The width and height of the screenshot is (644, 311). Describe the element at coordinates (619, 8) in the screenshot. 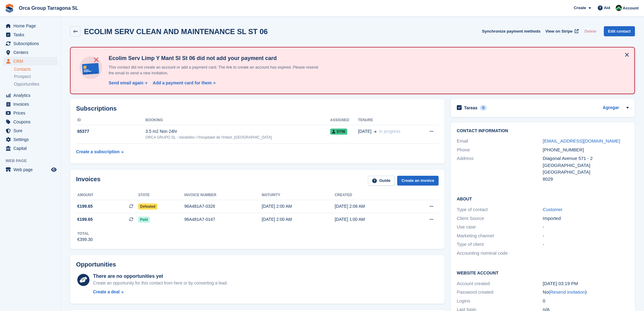

I see `img: Tania` at that location.